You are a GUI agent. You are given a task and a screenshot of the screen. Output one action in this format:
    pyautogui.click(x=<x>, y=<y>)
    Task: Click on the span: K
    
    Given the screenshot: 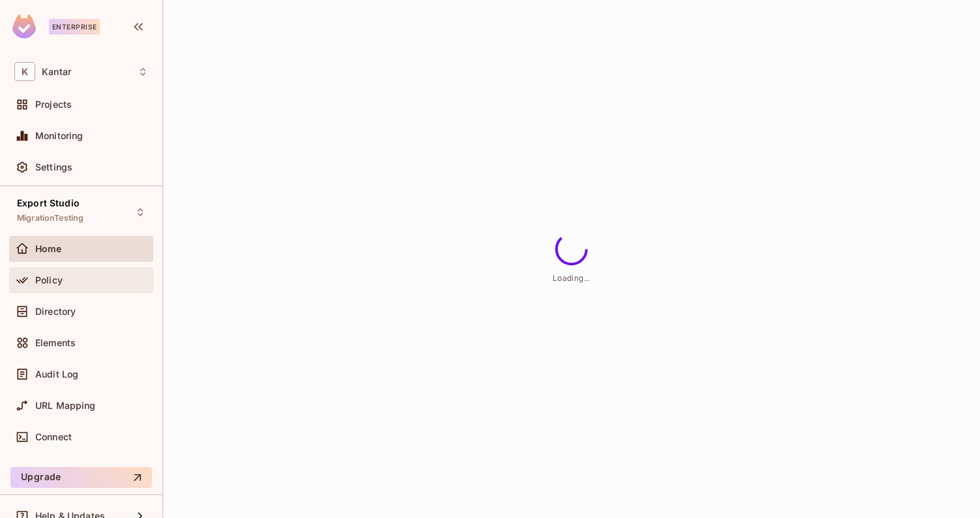 What is the action you would take?
    pyautogui.click(x=25, y=71)
    